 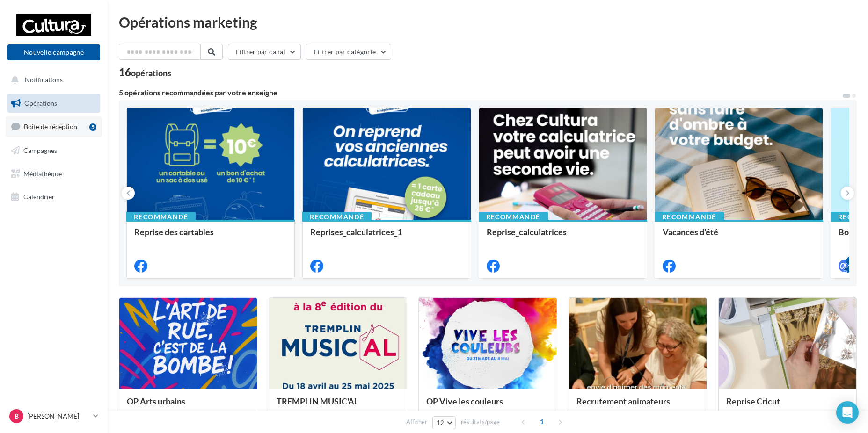 I want to click on span: Notifications, so click(x=43, y=80).